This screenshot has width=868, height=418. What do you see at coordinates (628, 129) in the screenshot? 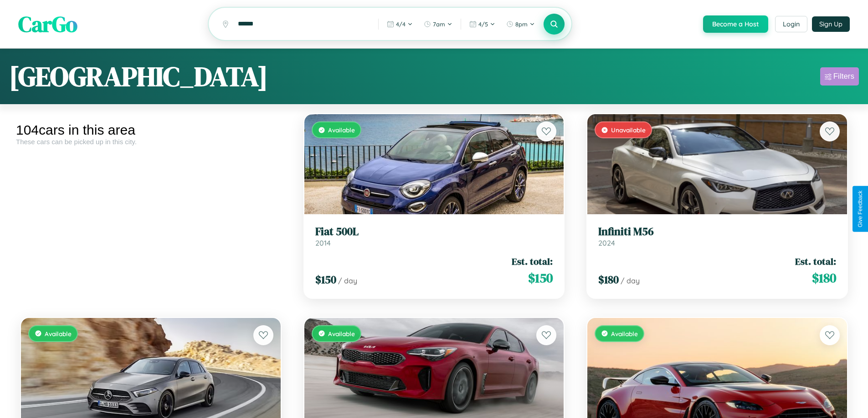
I see `span: Unavailable` at bounding box center [628, 129].